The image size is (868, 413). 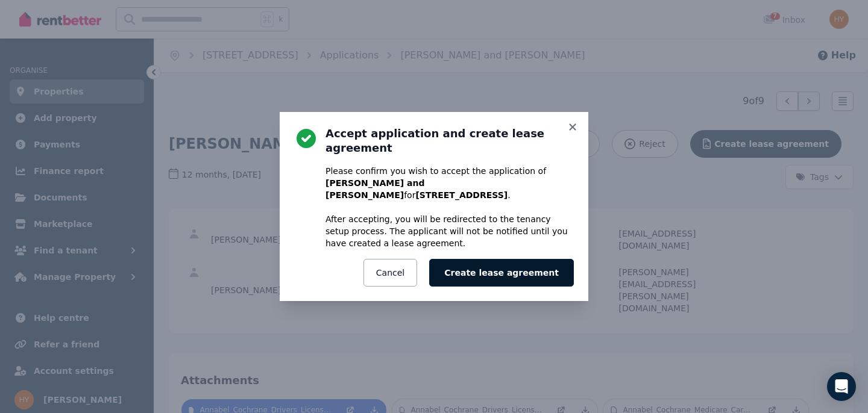 What do you see at coordinates (450, 207) in the screenshot?
I see `p: Please confirm you wish to accept the application of for . After accepting, you will be redirecte...` at bounding box center [450, 207].